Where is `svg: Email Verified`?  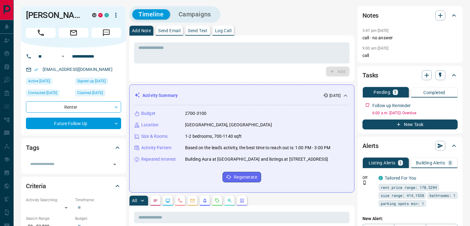
svg: Email Verified is located at coordinates (36, 70).